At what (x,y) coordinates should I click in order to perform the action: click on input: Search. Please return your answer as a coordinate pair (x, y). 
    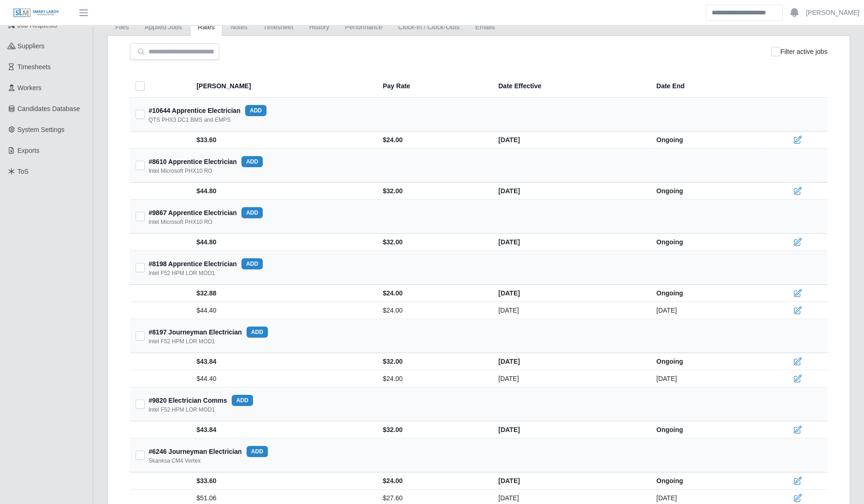
    Looking at the image, I should click on (745, 12).